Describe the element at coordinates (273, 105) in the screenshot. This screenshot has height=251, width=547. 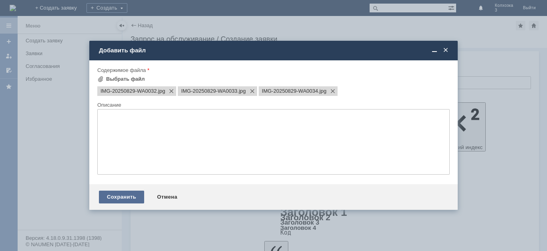
I see `div: Описание` at that location.